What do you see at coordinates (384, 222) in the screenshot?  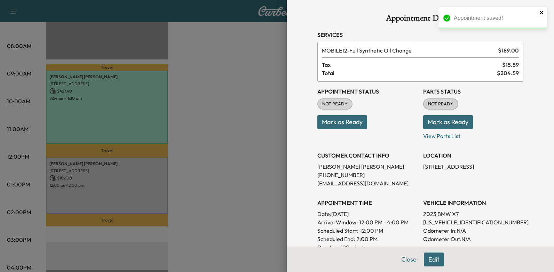 I see `span: 12:00 PM - 4:00 PM` at bounding box center [384, 222].